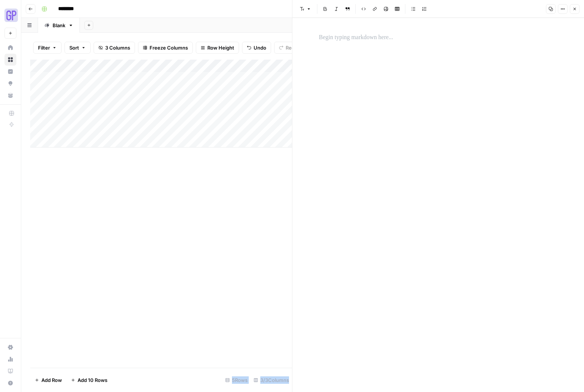  Describe the element at coordinates (260, 48) in the screenshot. I see `span: Undo` at that location.